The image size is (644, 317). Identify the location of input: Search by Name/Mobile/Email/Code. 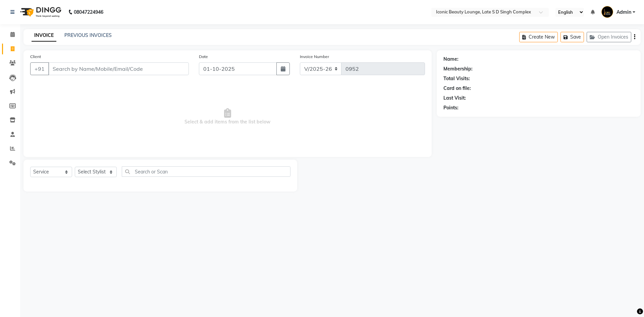
(118, 69).